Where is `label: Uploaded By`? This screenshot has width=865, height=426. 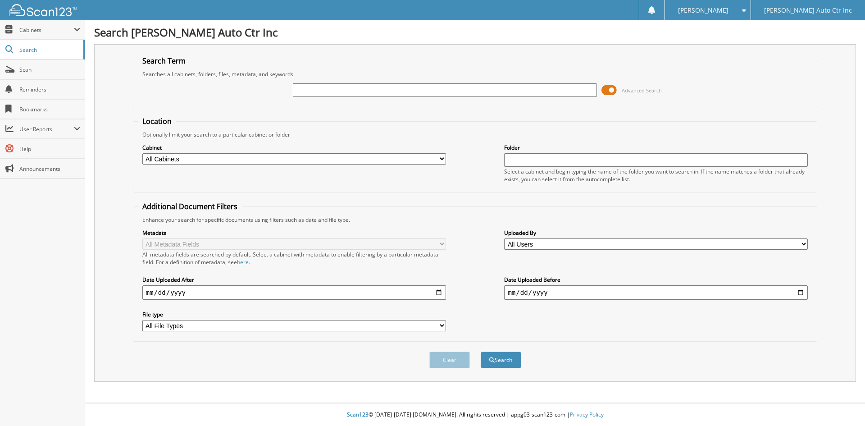
label: Uploaded By is located at coordinates (656, 232).